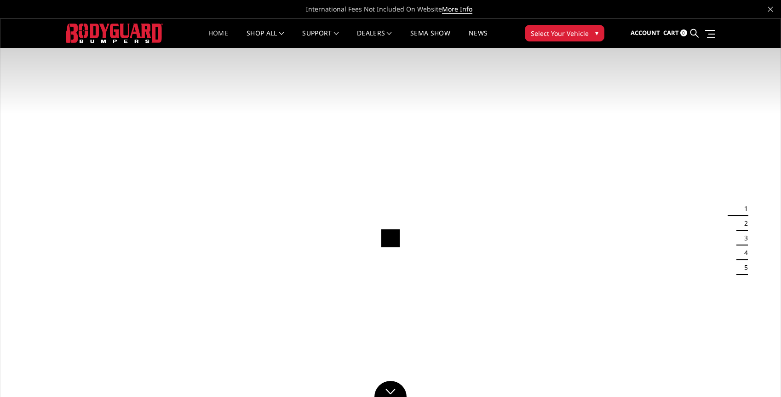 This screenshot has width=781, height=397. I want to click on button: 5 of 5, so click(744, 267).